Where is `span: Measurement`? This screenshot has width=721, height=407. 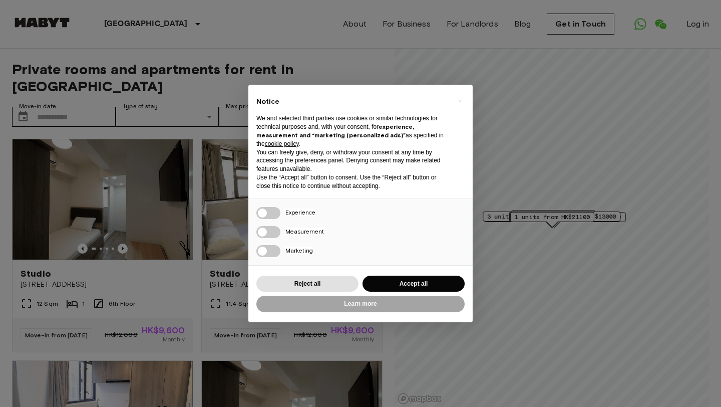
span: Measurement is located at coordinates (304, 231).